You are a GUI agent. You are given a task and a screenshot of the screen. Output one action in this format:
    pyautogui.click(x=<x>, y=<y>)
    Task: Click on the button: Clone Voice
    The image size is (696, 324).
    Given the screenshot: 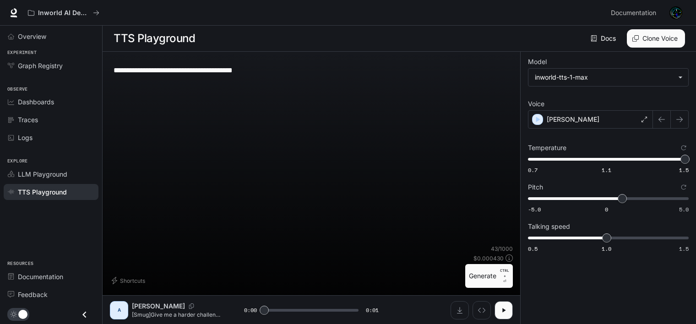 What is the action you would take?
    pyautogui.click(x=656, y=38)
    